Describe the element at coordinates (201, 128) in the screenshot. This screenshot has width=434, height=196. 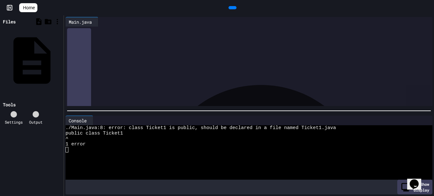
I see `span: ./Main.java:8: error: class Ticket1 is public, should be declared in a file named Ticket1.java` at that location.